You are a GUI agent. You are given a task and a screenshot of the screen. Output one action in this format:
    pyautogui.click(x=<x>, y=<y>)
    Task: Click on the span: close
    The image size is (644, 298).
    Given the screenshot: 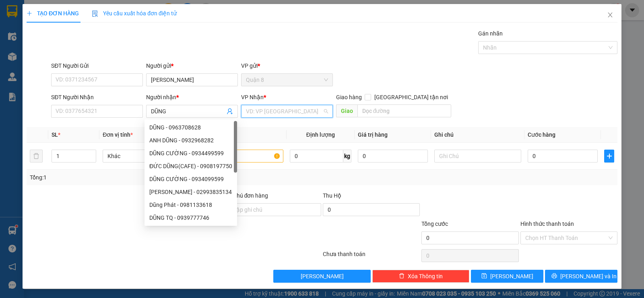 What is the action you would take?
    pyautogui.click(x=610, y=15)
    